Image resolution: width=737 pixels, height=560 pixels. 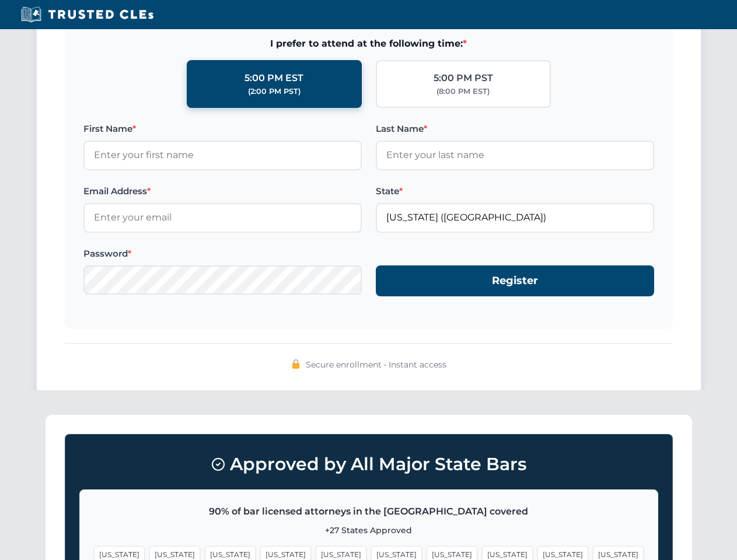 I want to click on div: (8:00 PM EST), so click(x=463, y=92).